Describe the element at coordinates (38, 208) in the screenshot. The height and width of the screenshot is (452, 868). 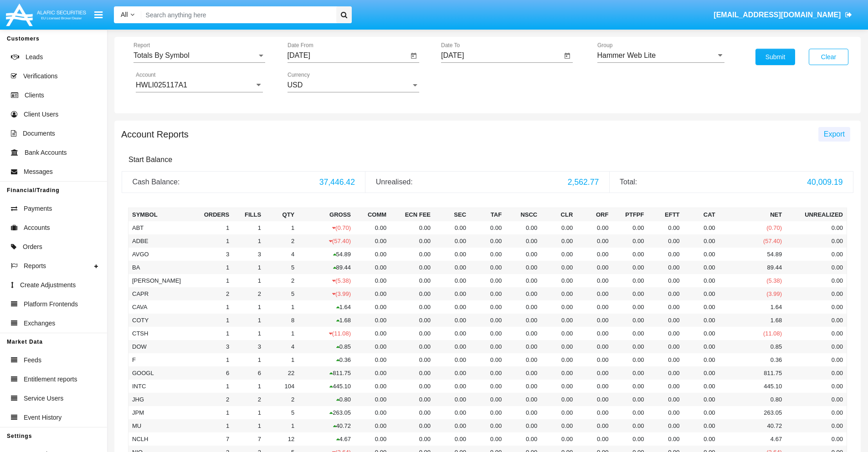
I see `span: Payments` at that location.